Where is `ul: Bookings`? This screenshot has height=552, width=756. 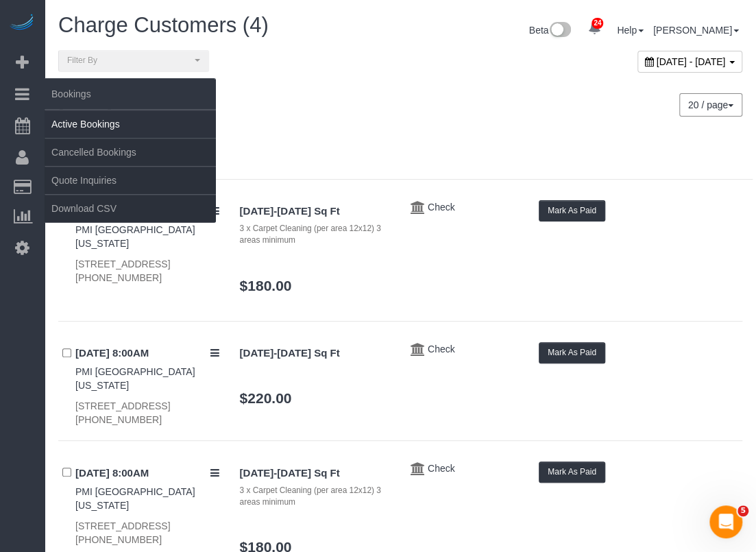 ul: Bookings is located at coordinates (130, 166).